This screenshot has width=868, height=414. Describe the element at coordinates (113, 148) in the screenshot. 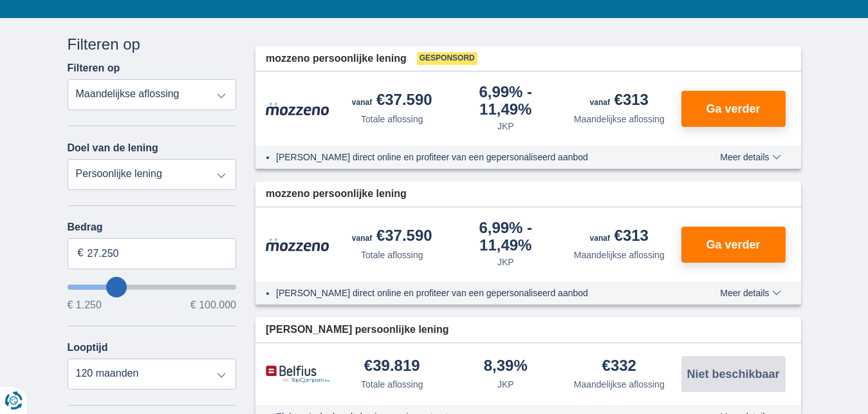

I see `label: Doel van de lening` at that location.